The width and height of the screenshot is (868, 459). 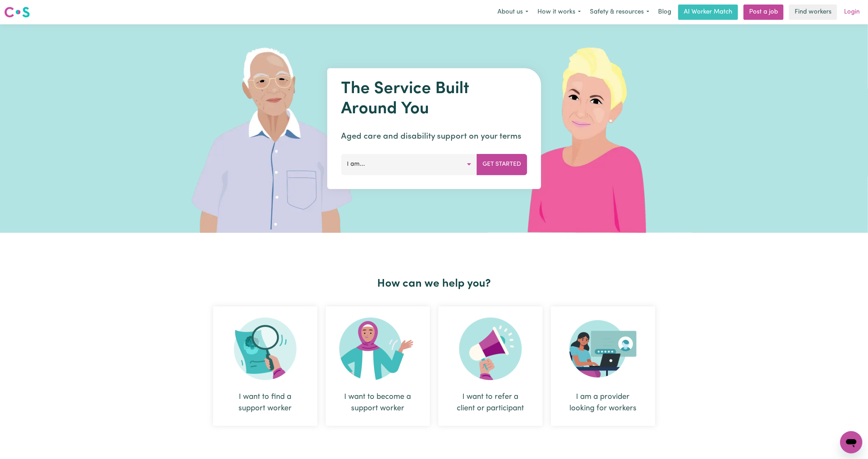 What do you see at coordinates (603, 349) in the screenshot?
I see `img: Provider` at bounding box center [603, 349].